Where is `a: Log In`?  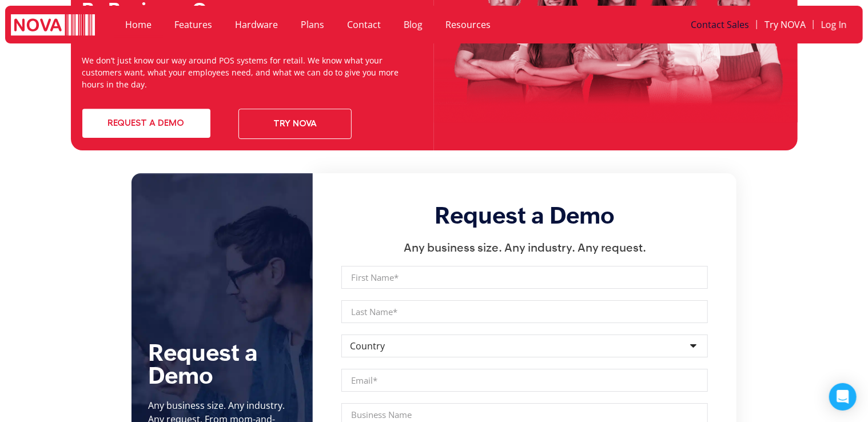
a: Log In is located at coordinates (834, 25).